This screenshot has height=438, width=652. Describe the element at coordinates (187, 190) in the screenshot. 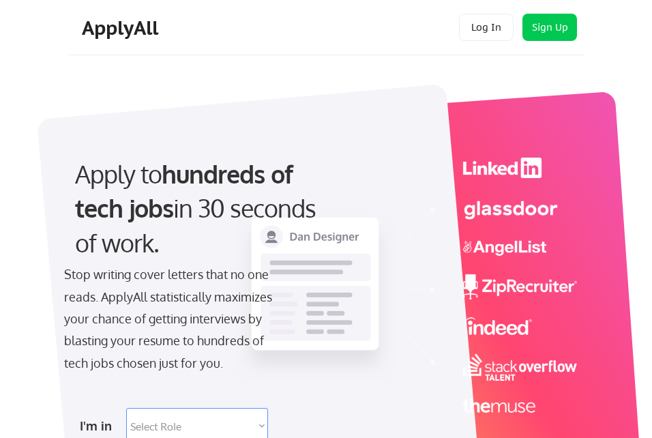

I see `strong: hundreds of tech jobs` at that location.